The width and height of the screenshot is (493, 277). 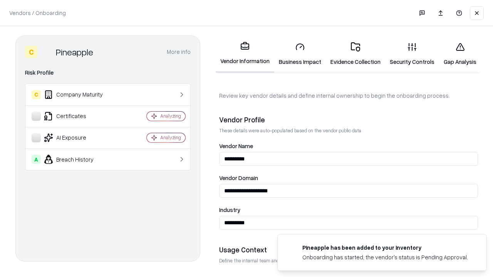 I want to click on label: Vendor Domain, so click(x=348, y=178).